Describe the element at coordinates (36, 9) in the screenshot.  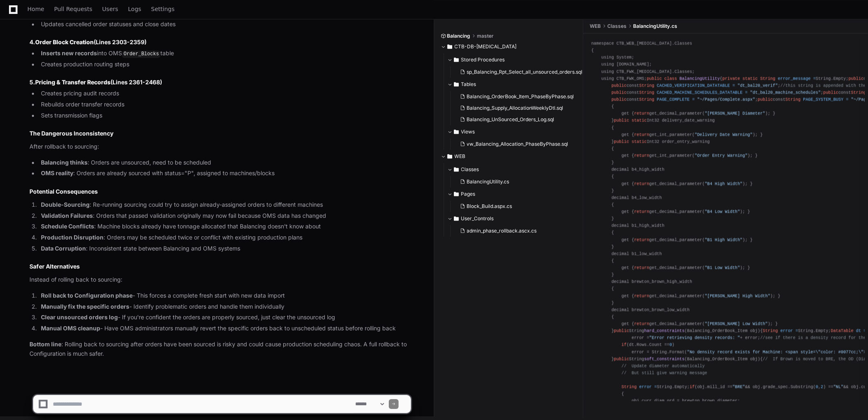
I see `span: Home` at that location.